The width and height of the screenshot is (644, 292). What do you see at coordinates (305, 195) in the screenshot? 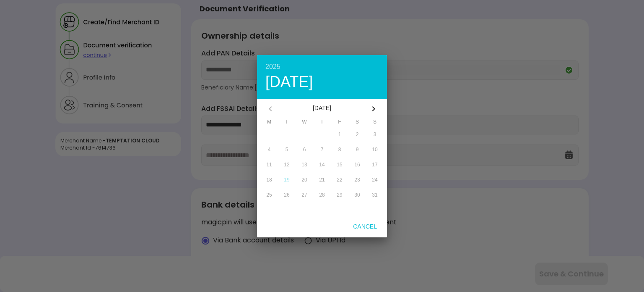
I see `button: 27` at bounding box center [305, 195].